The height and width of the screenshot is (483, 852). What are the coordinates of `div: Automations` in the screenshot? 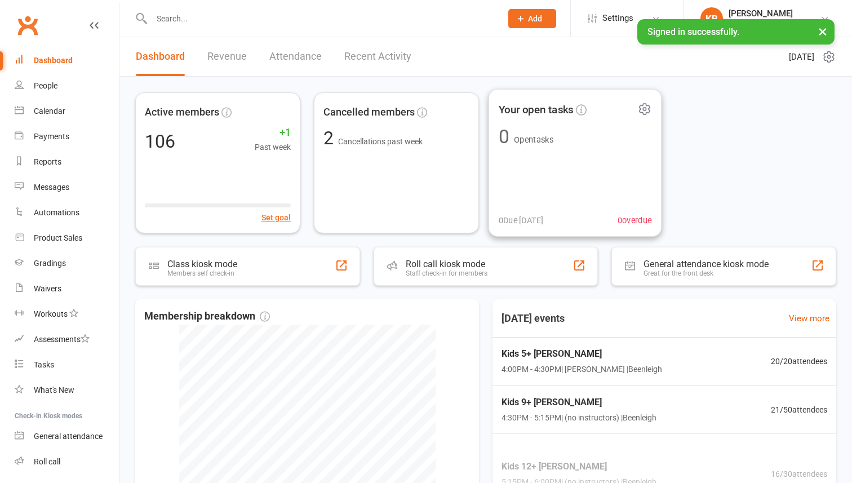 It's located at (56, 213).